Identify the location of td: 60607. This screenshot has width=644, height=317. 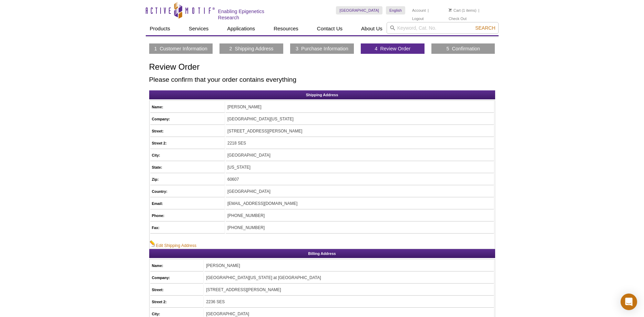
(360, 179).